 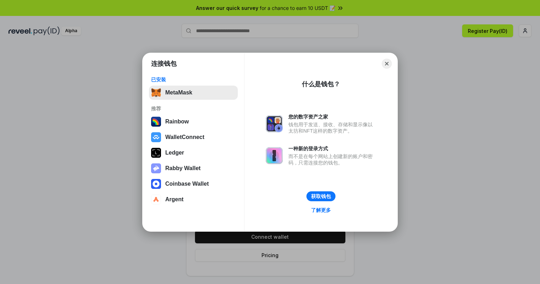 I want to click on div: 什么是钱包？, so click(x=321, y=84).